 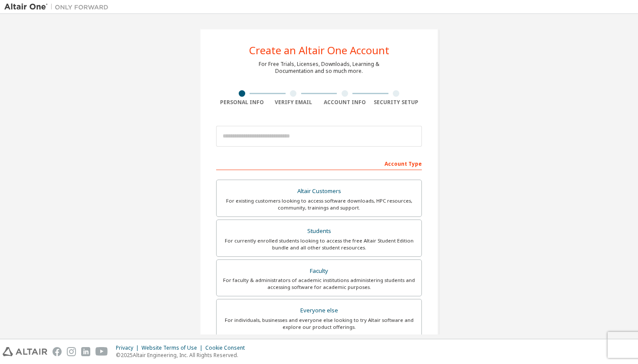 I want to click on div: Students, so click(x=319, y=231).